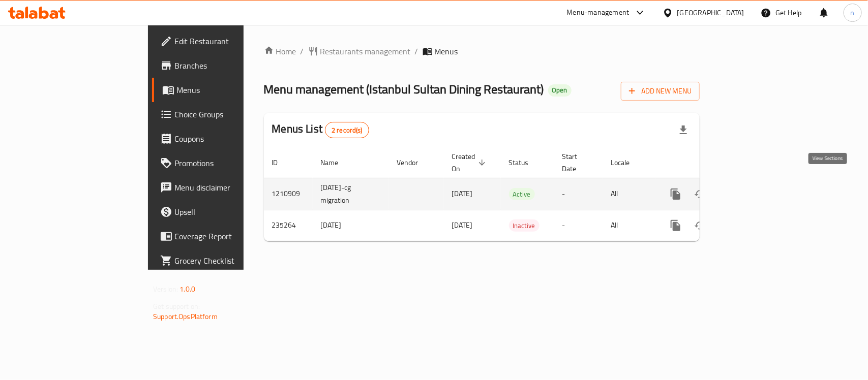 The image size is (868, 380). What do you see at coordinates (700, 194) in the screenshot?
I see `button: Change Status` at bounding box center [700, 194].